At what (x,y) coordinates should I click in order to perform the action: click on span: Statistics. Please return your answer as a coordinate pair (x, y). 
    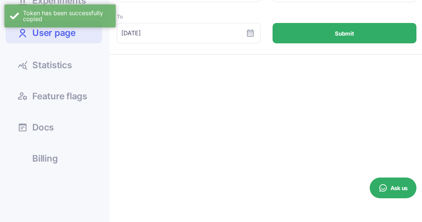
    Looking at the image, I should click on (52, 65).